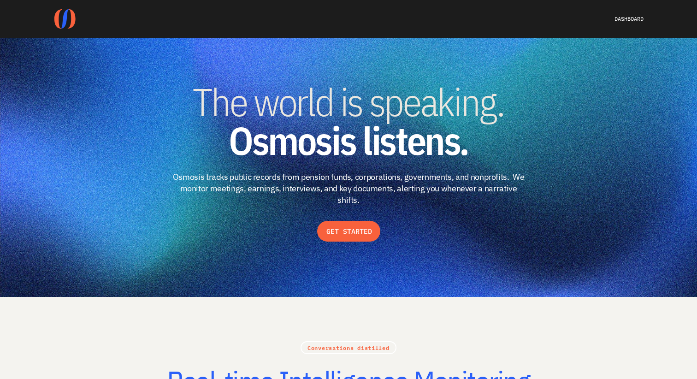  Describe the element at coordinates (348, 101) in the screenshot. I see `span: The world is speaking.` at that location.